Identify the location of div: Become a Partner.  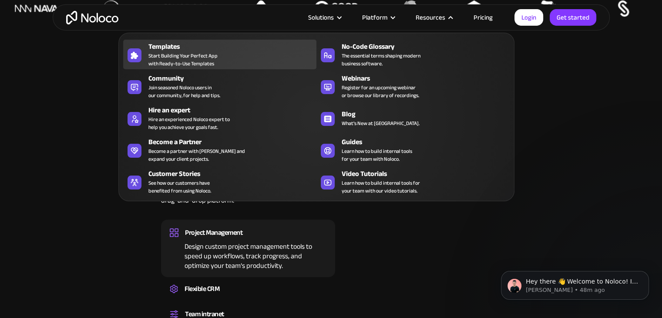
(234, 142).